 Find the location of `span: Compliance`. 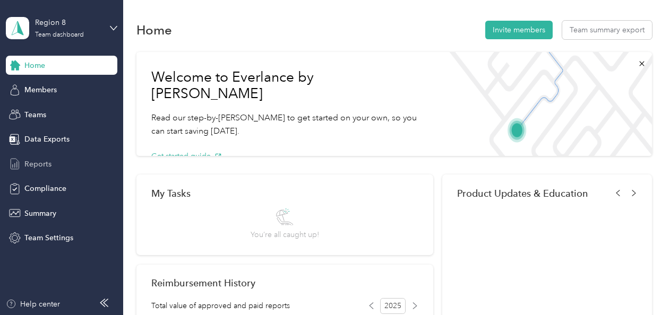

span: Compliance is located at coordinates (45, 189).